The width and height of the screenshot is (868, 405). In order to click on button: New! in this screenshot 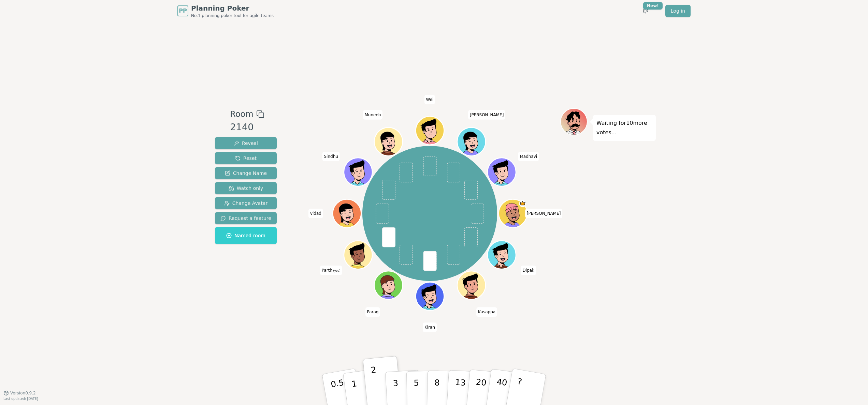, I will do `click(646, 11)`.